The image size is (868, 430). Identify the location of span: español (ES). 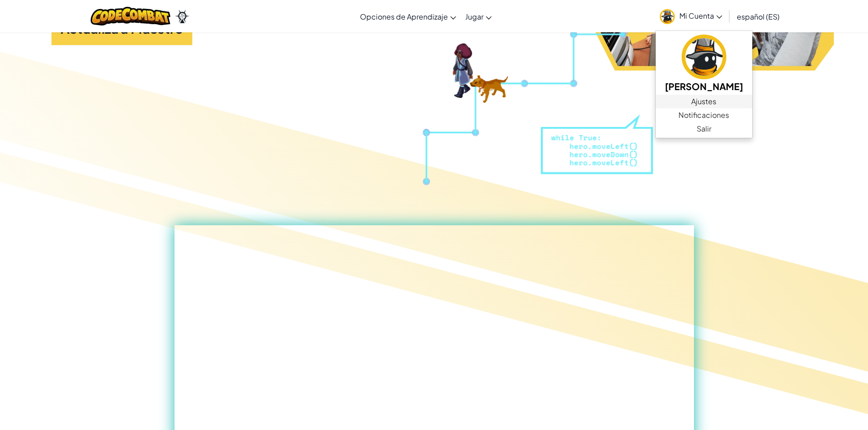
(758, 16).